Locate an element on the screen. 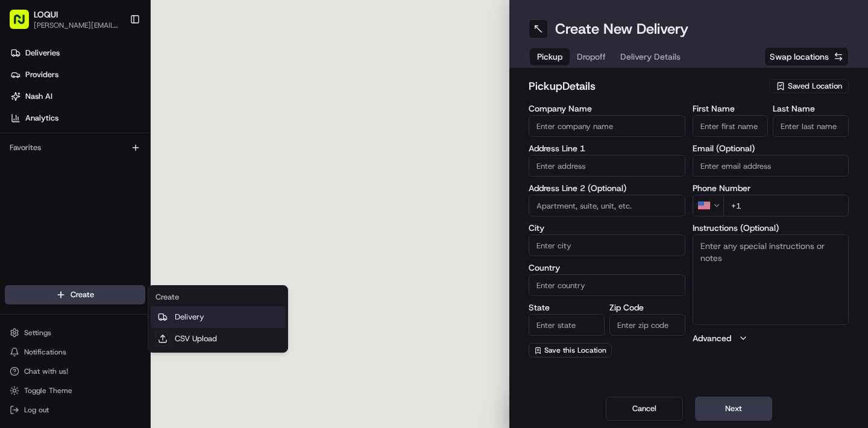  label: Zip Code is located at coordinates (647, 307).